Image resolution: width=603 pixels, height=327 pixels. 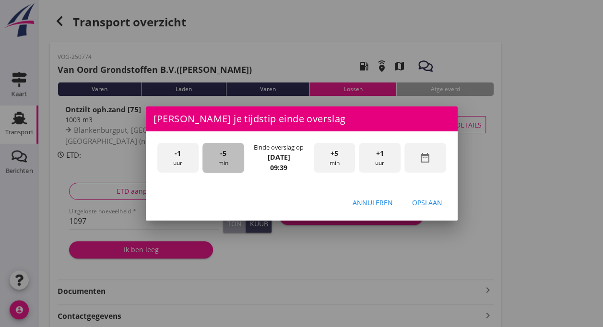 I want to click on span: -5, so click(x=223, y=153).